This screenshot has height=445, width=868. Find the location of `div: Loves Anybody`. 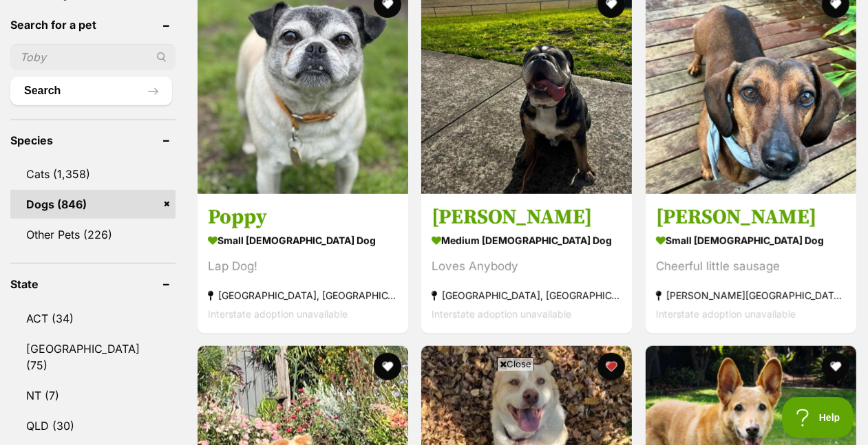

div: Loves Anybody is located at coordinates (527, 265).